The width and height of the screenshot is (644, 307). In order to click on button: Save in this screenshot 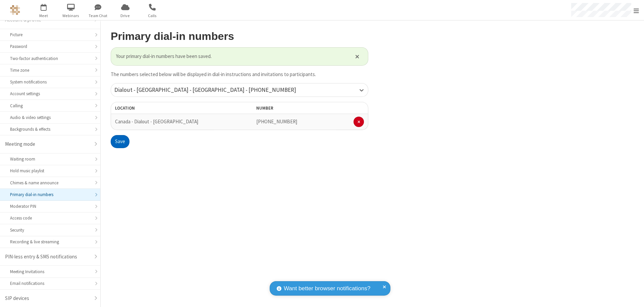, I will do `click(120, 142)`.